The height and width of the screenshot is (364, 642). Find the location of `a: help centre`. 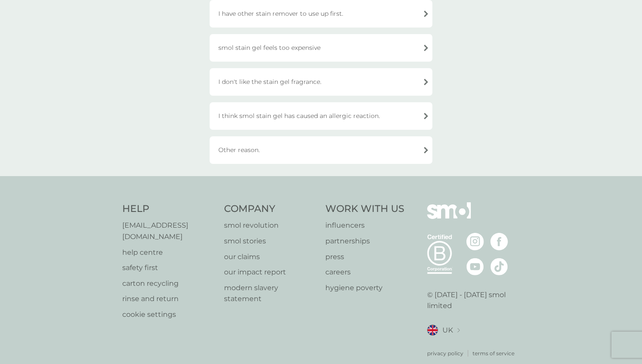

a: help centre is located at coordinates (168, 252).